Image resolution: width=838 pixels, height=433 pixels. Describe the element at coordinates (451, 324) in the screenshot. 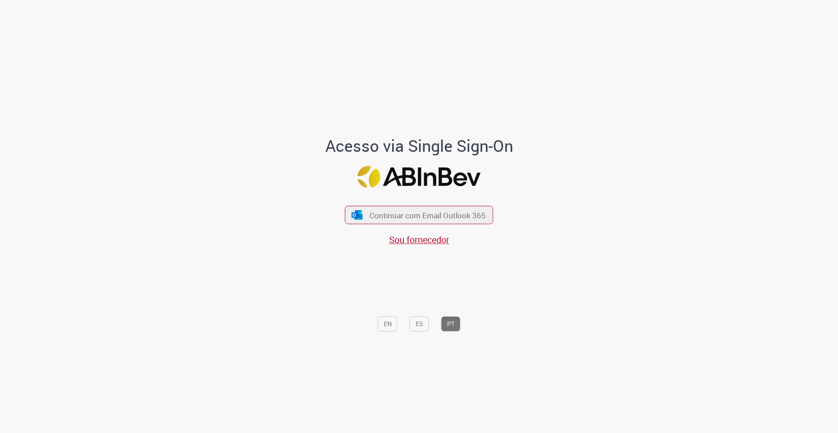

I see `button: PT` at that location.